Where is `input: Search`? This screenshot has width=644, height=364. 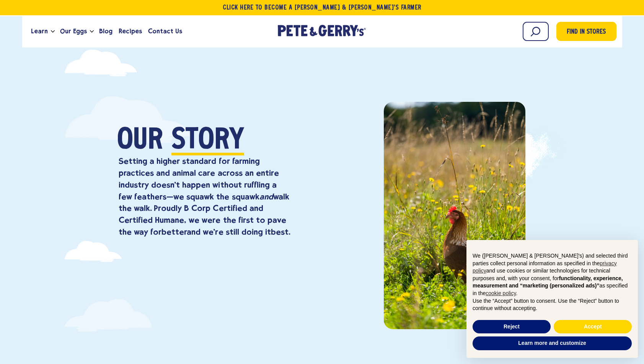
input: Search is located at coordinates (536, 31).